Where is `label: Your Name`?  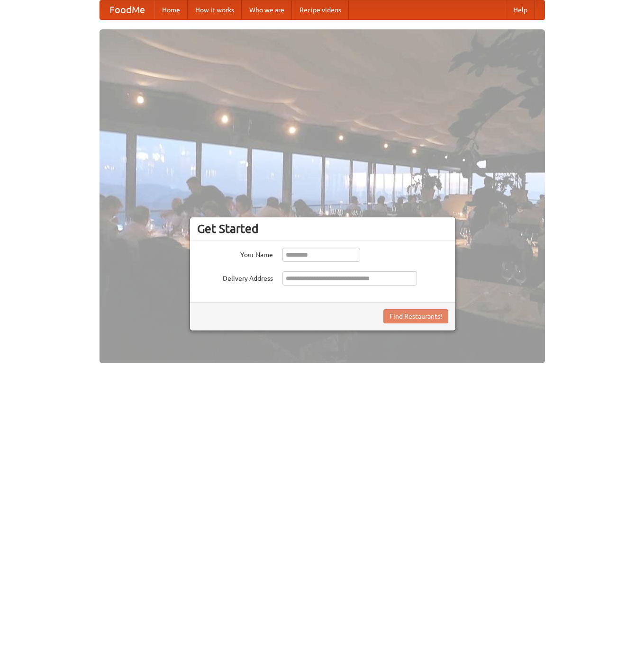 label: Your Name is located at coordinates (235, 253).